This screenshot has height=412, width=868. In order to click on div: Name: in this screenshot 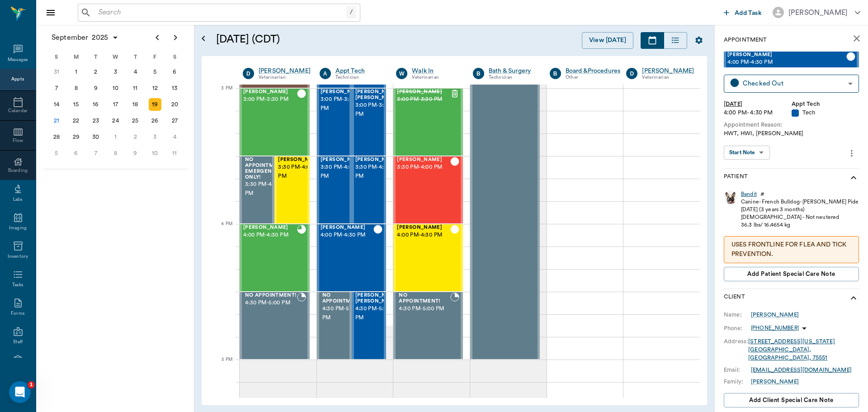, I will do `click(737, 314)`.